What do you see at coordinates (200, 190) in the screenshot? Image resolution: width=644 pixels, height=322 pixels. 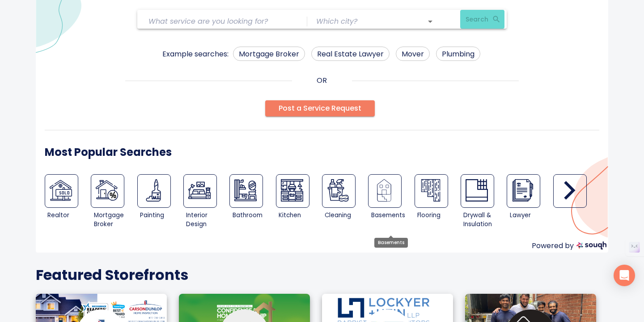 I see `a: Interior Design Services` at bounding box center [200, 190].